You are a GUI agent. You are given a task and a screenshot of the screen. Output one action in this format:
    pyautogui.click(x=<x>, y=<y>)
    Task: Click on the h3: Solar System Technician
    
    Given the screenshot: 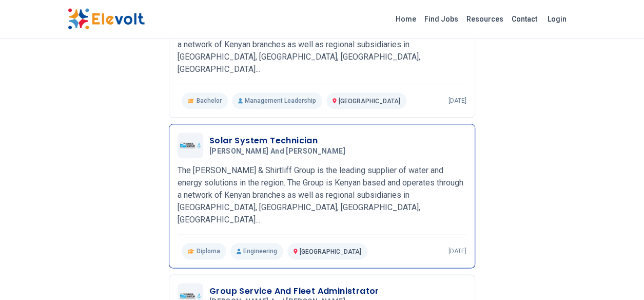 What is the action you would take?
    pyautogui.click(x=279, y=141)
    